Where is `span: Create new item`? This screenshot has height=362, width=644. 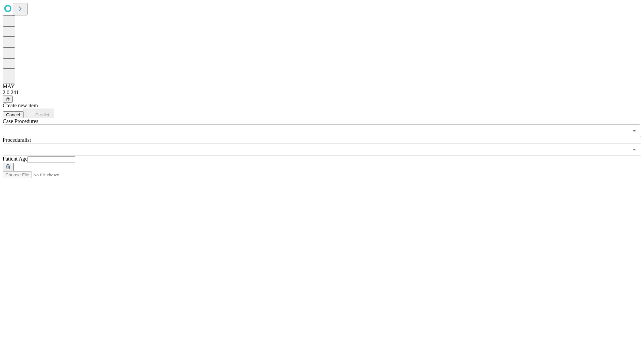
span: Create new item is located at coordinates (20, 106).